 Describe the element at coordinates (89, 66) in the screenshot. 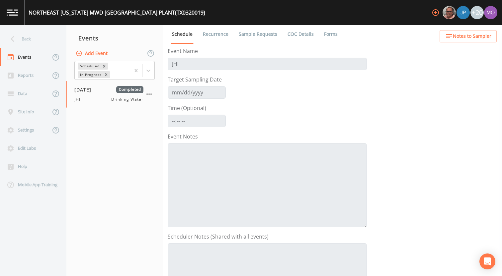

I see `div: Scheduled` at that location.